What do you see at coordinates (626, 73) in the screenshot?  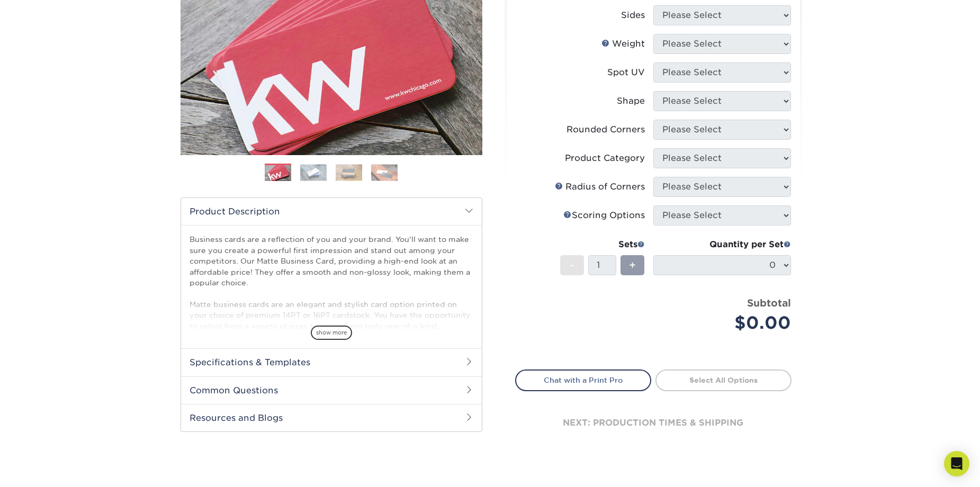 I see `div: Spot UV` at bounding box center [626, 73].